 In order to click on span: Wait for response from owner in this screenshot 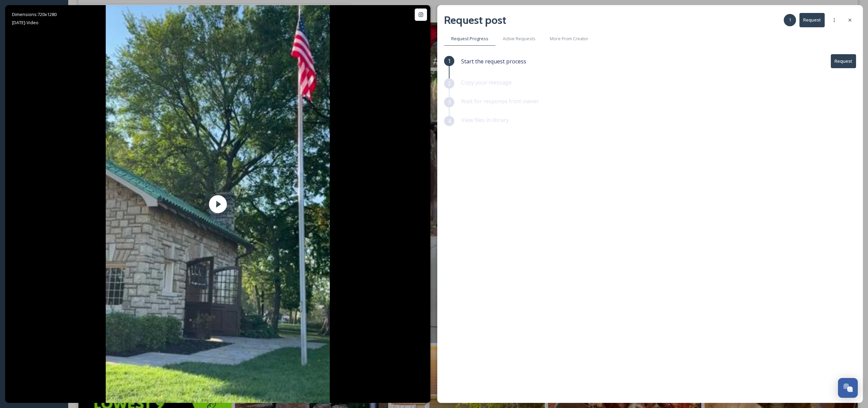, I will do `click(500, 101)`.